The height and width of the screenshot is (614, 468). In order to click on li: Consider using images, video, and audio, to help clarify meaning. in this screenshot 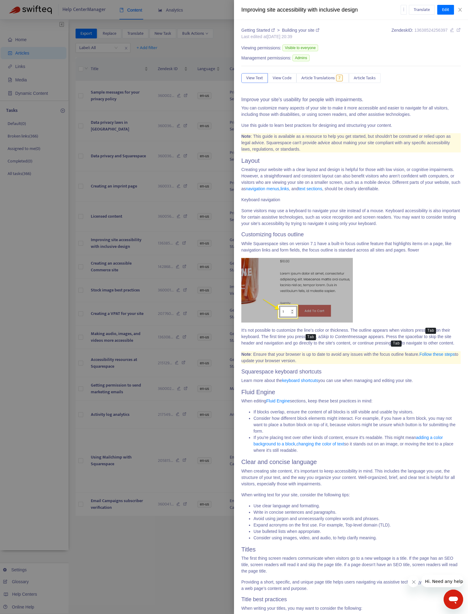, I will do `click(357, 537)`.